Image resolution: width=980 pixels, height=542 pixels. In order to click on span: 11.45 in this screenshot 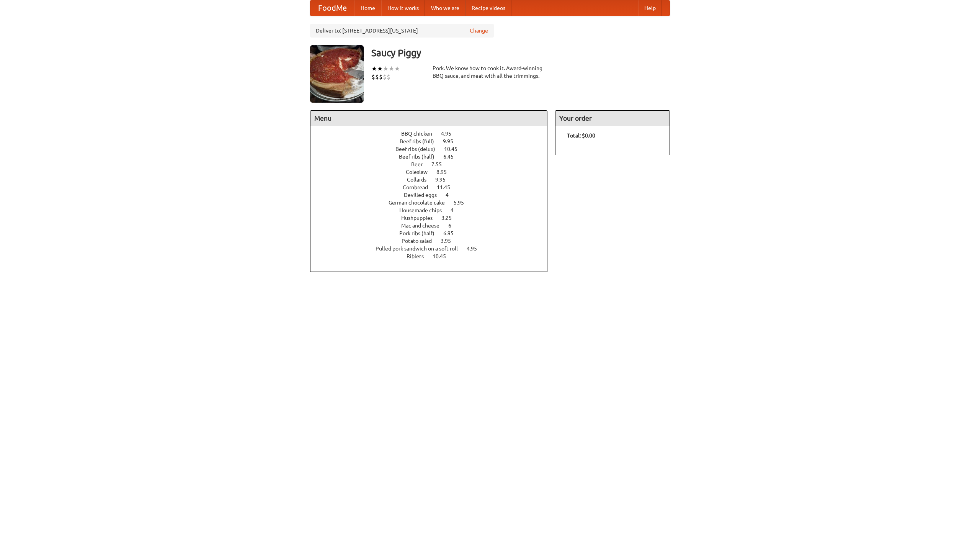, I will do `click(447, 187)`.